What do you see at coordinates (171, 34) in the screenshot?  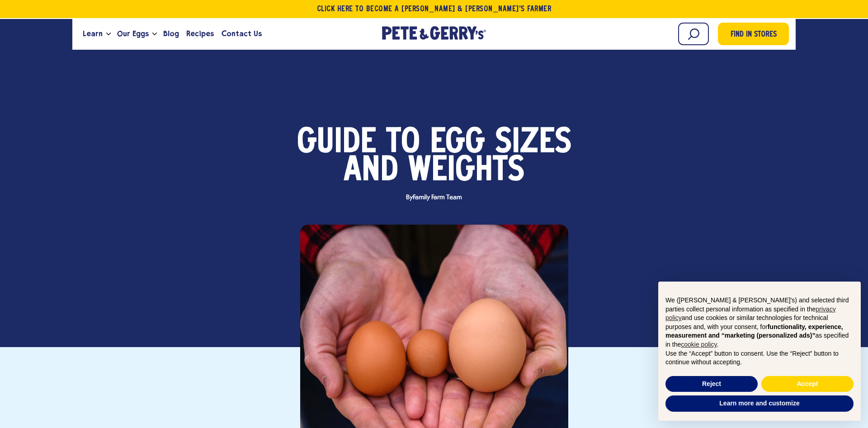 I see `a: Blog` at bounding box center [171, 34].